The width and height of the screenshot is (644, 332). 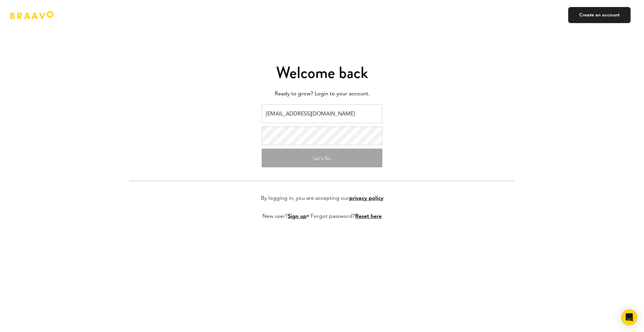 What do you see at coordinates (322, 94) in the screenshot?
I see `p: Ready to grow? Login to your account.` at bounding box center [322, 94].